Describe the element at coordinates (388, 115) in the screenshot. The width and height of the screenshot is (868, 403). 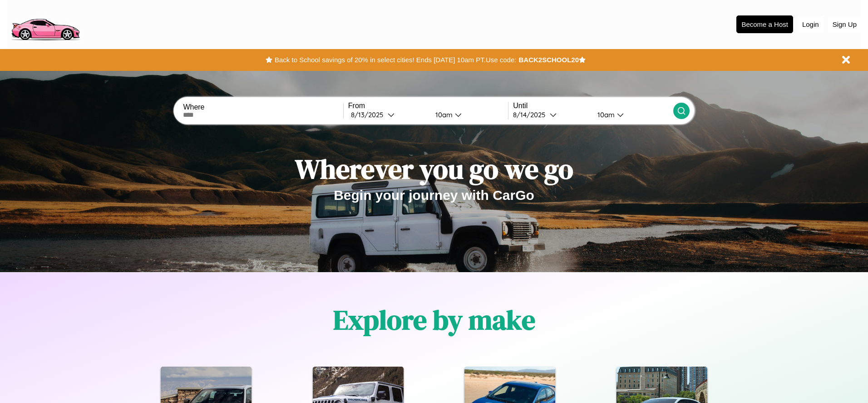
I see `button: 8/13/2025` at that location.